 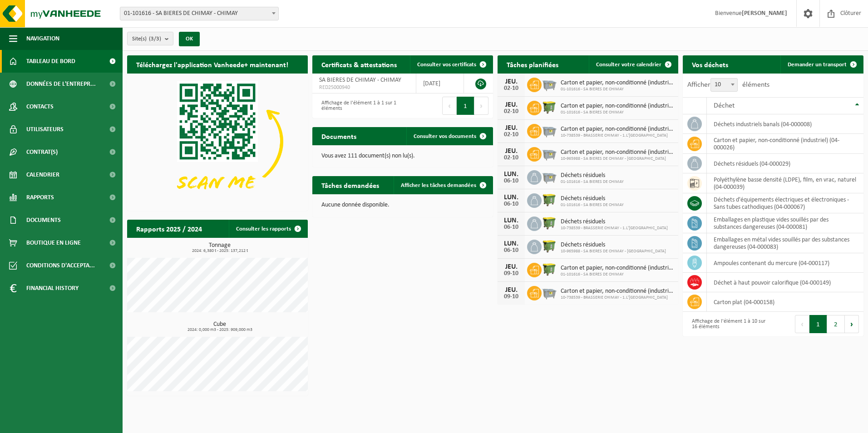 I want to click on p: Aucune donnée disponible., so click(x=403, y=205).